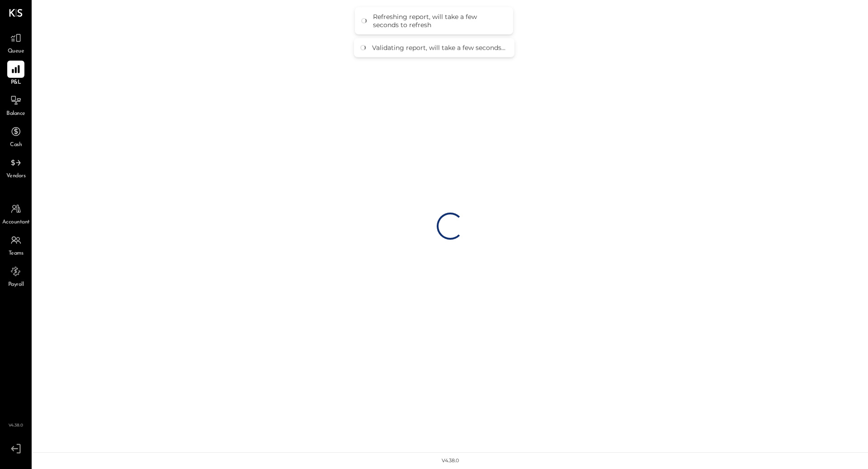  I want to click on div: Validating report, will take a few seconds..., so click(438, 48).